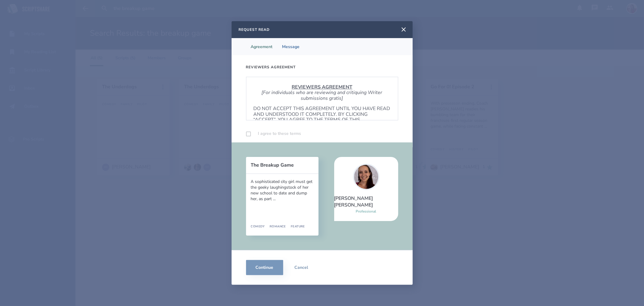  Describe the element at coordinates (279, 134) in the screenshot. I see `label: I agree to these terms` at that location.